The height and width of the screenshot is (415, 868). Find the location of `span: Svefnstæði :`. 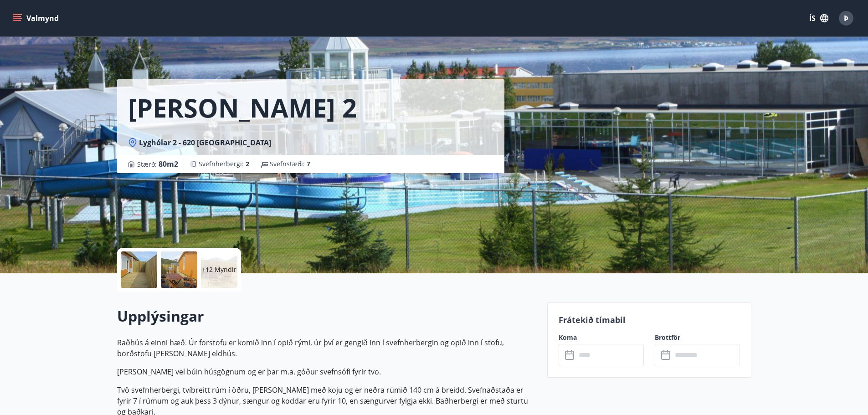

span: Svefnstæði : is located at coordinates (290, 164).